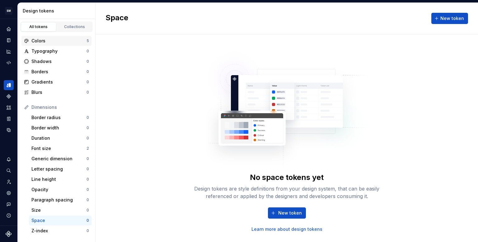  What do you see at coordinates (60, 200) in the screenshot?
I see `a: Paragraph spacing0` at bounding box center [60, 200].